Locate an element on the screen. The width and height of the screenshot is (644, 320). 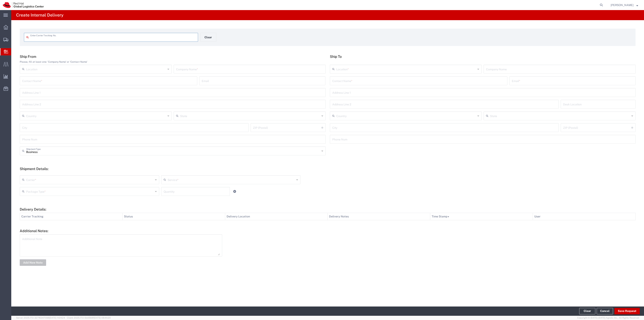
th: Carrier Tracking is located at coordinates (72, 217).